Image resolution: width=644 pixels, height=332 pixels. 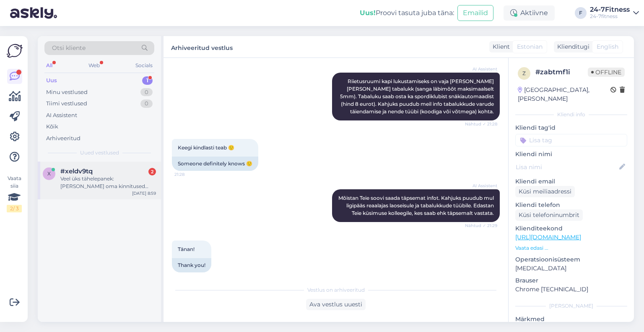 I want to click on div: Klienditugi, so click(x=572, y=46).